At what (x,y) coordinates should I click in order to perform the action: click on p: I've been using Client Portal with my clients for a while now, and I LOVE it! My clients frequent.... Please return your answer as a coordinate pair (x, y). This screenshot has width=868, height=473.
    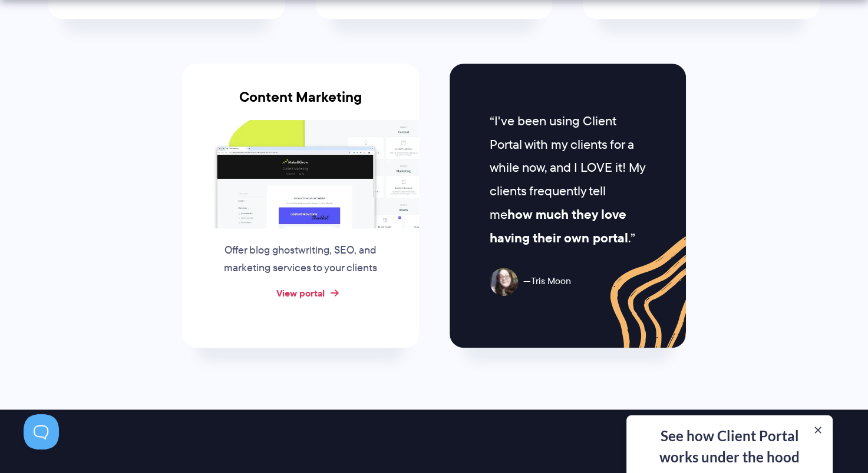
    Looking at the image, I should click on (568, 180).